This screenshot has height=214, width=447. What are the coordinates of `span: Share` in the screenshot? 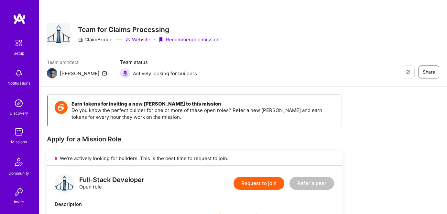 It's located at (429, 72).